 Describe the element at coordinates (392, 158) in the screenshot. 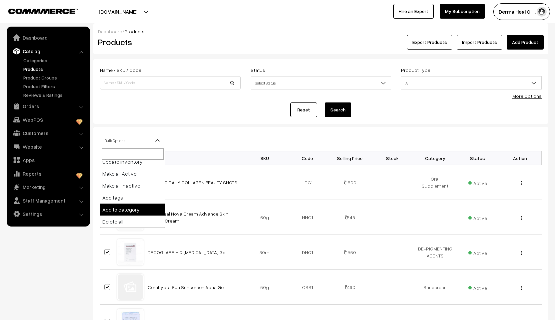

I see `th: Stock` at that location.